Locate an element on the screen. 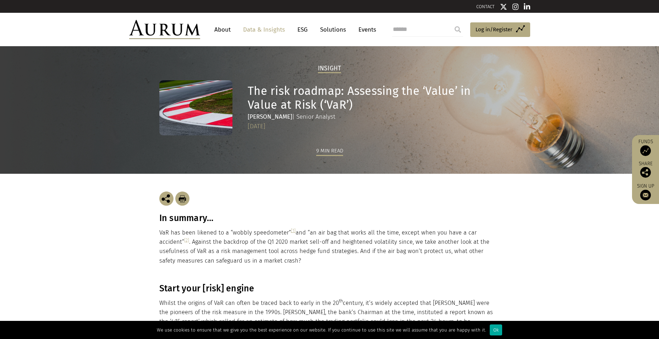 This screenshot has height=339, width=659. img: Linkedin icon is located at coordinates (527, 7).